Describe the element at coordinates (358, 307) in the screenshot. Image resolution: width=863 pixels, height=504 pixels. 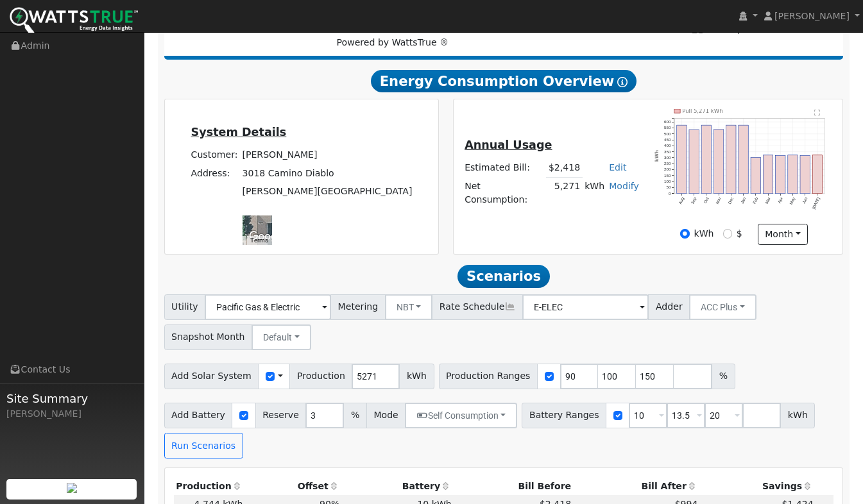
I see `span: Metering` at that location.